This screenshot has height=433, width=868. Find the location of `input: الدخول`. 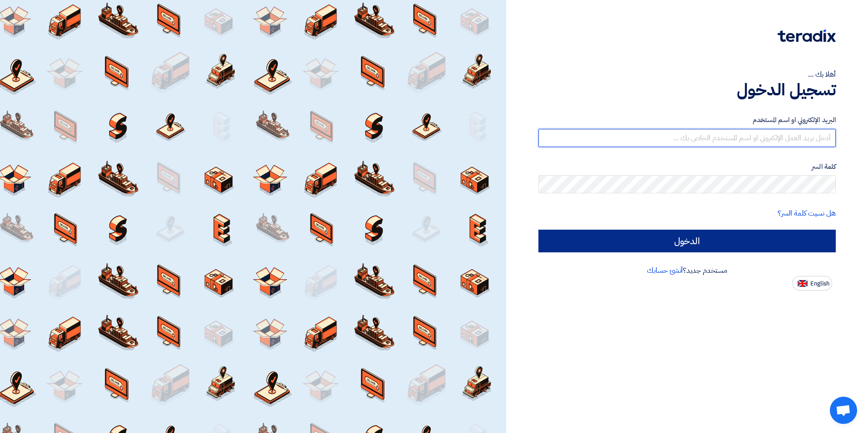

input: الدخول is located at coordinates (687, 241).